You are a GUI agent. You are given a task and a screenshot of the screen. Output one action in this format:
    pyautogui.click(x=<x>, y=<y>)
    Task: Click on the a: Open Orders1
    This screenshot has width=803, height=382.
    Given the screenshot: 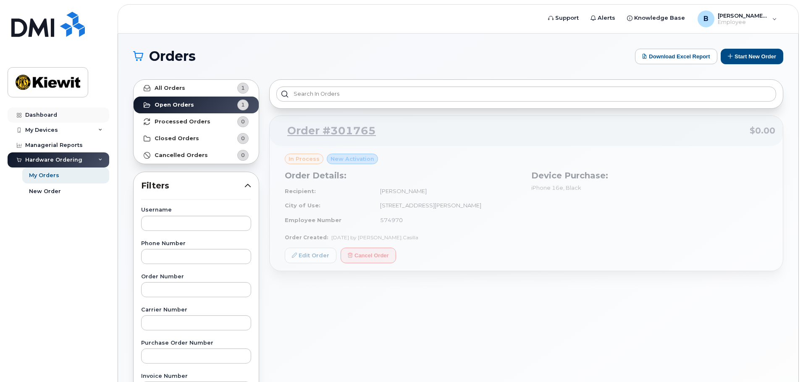 What is the action you would take?
    pyautogui.click(x=196, y=105)
    